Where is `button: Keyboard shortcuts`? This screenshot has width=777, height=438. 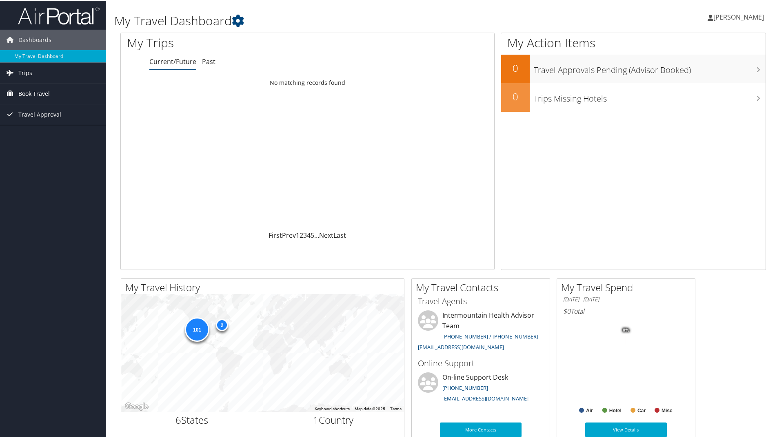
button: Keyboard shortcuts is located at coordinates (332, 409).